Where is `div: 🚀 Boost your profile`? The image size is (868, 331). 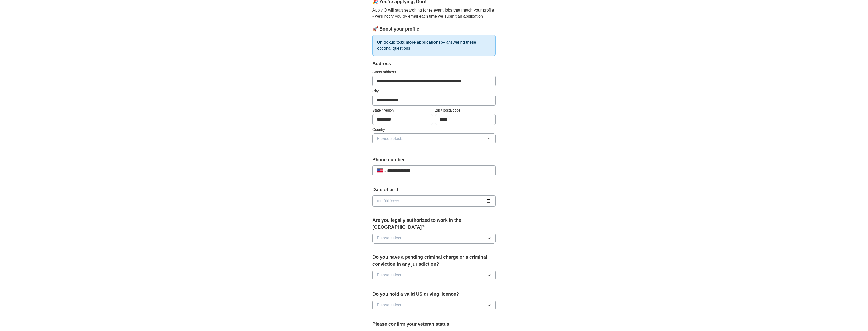
div: 🚀 Boost your profile is located at coordinates (434, 29).